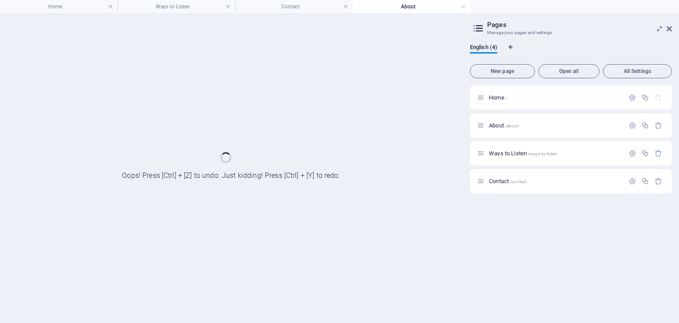  Describe the element at coordinates (555, 97) in the screenshot. I see `div: Home/` at that location.